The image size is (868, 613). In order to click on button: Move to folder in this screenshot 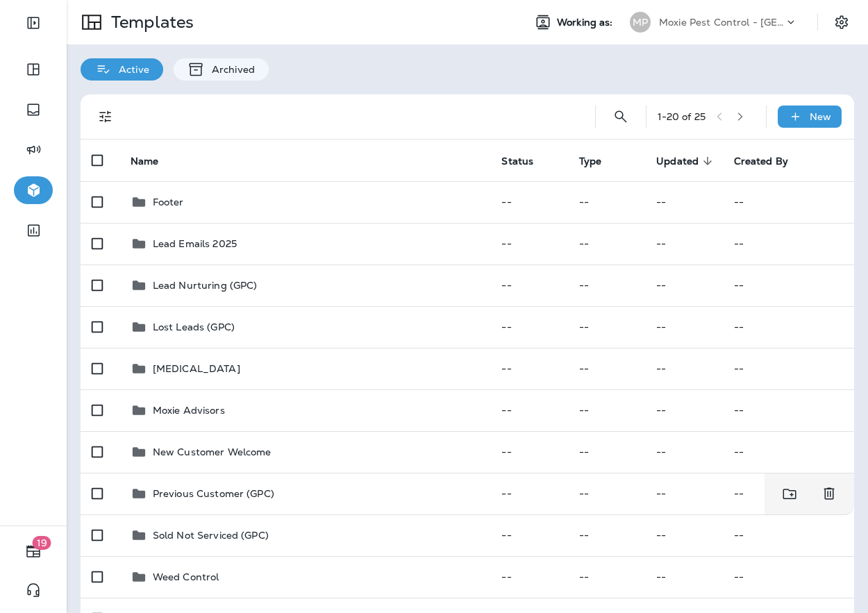, I will do `click(790, 494)`.